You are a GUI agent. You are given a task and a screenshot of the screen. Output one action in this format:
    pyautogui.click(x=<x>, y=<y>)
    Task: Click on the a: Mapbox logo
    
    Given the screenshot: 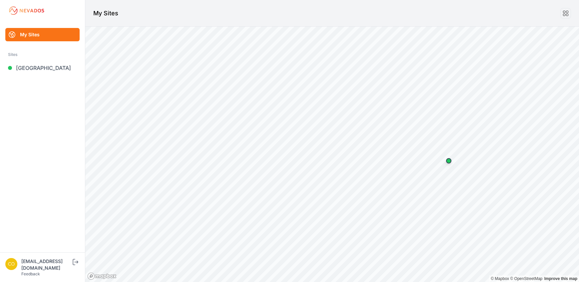 What is the action you would take?
    pyautogui.click(x=102, y=276)
    